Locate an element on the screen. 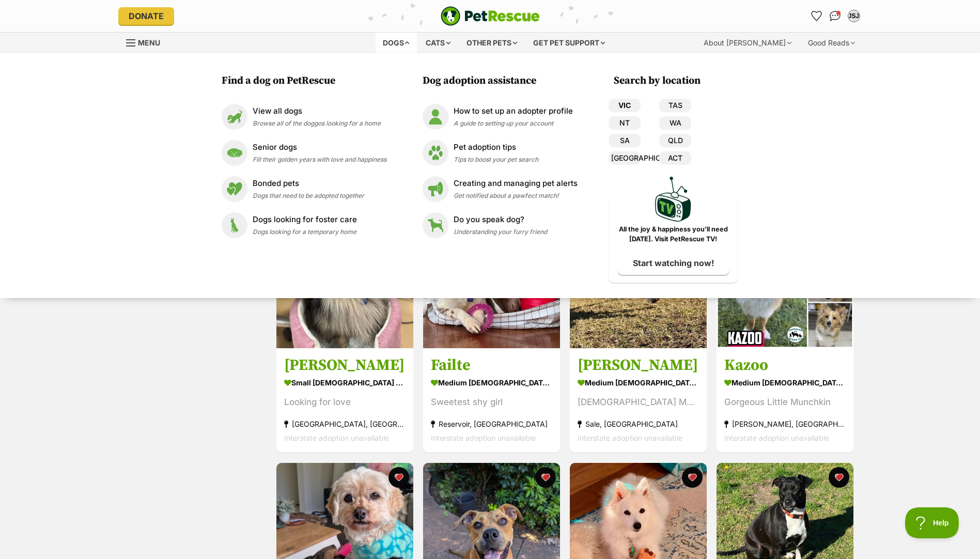 The width and height of the screenshot is (980, 559). img: Bonded pets is located at coordinates (234, 189).